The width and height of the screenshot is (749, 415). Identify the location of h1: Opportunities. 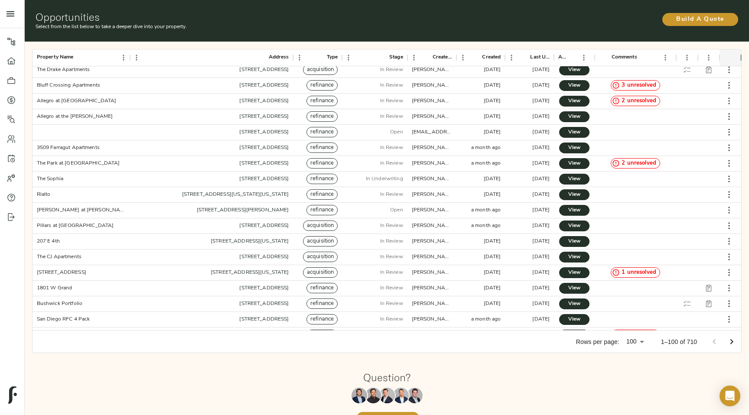
(270, 17).